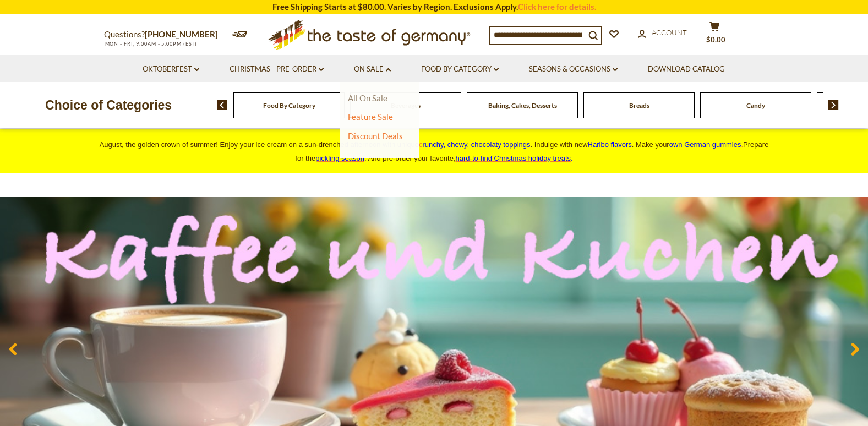  I want to click on a: Breads, so click(639, 105).